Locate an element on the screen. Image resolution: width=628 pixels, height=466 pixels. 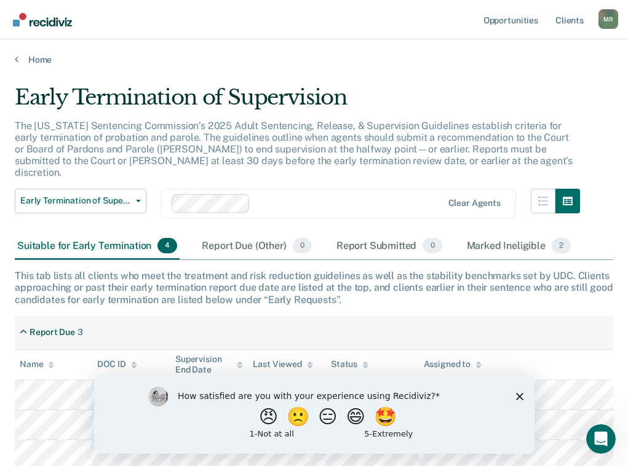
div: 1 - Not at all is located at coordinates (141, 59).